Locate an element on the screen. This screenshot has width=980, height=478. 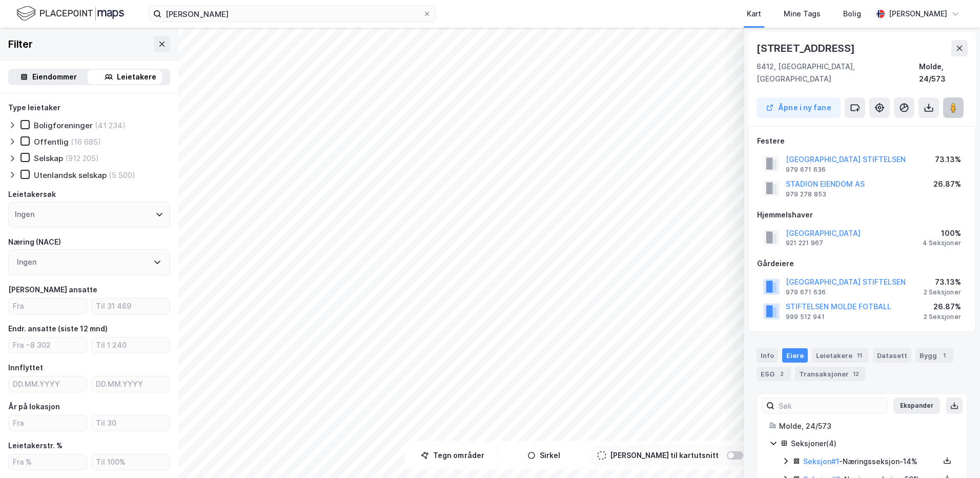
div: Bygg is located at coordinates (935, 356).